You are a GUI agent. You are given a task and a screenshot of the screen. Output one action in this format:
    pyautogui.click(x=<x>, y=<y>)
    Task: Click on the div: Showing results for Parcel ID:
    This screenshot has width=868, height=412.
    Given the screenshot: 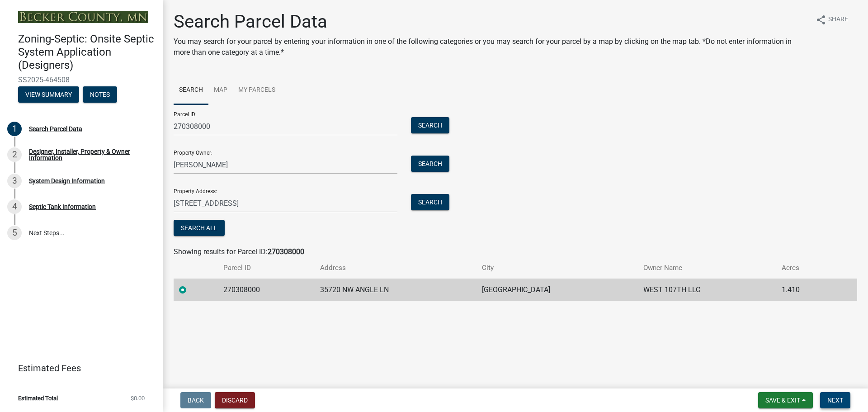 What is the action you would take?
    pyautogui.click(x=515, y=252)
    